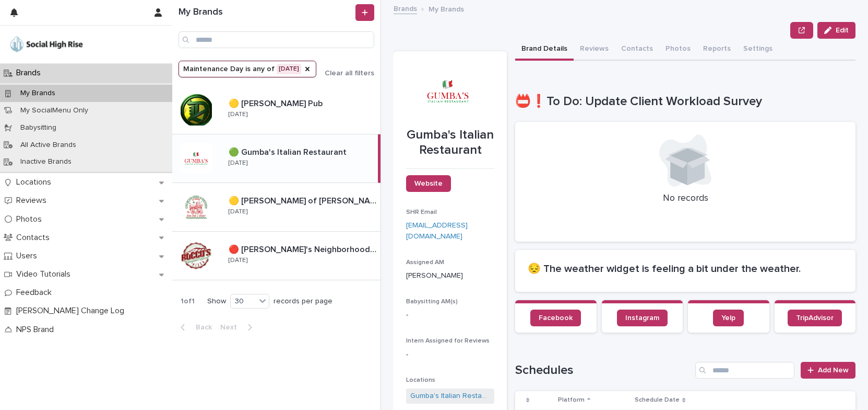 The height and width of the screenshot is (410, 868). What do you see at coordinates (238, 327) in the screenshot?
I see `button: Next` at bounding box center [238, 327].